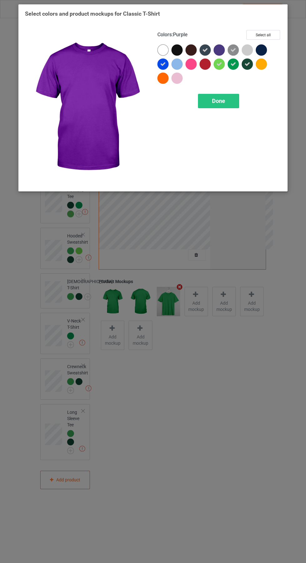 This screenshot has height=563, width=306. Describe the element at coordinates (233, 50) in the screenshot. I see `img: heather_texture.png` at that location.